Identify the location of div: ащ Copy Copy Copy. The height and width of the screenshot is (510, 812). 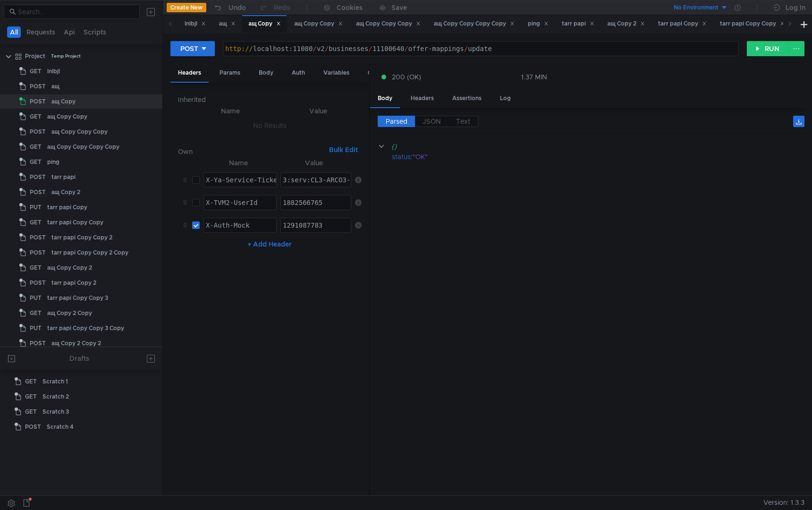
(80, 132).